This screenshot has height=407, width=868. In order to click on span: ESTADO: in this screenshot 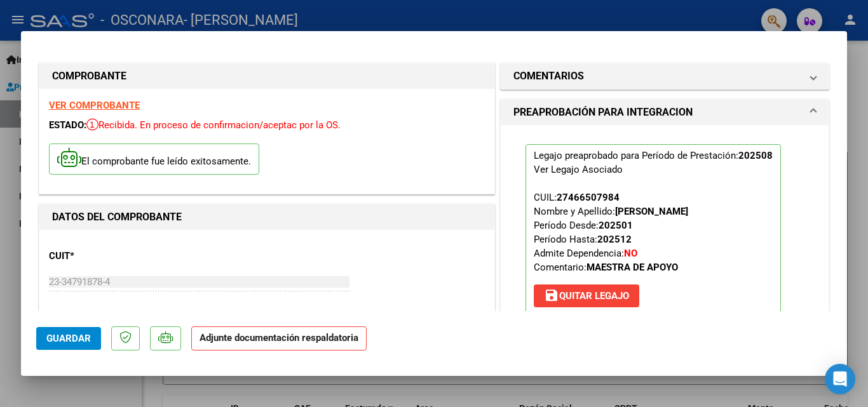, I will do `click(67, 125)`.